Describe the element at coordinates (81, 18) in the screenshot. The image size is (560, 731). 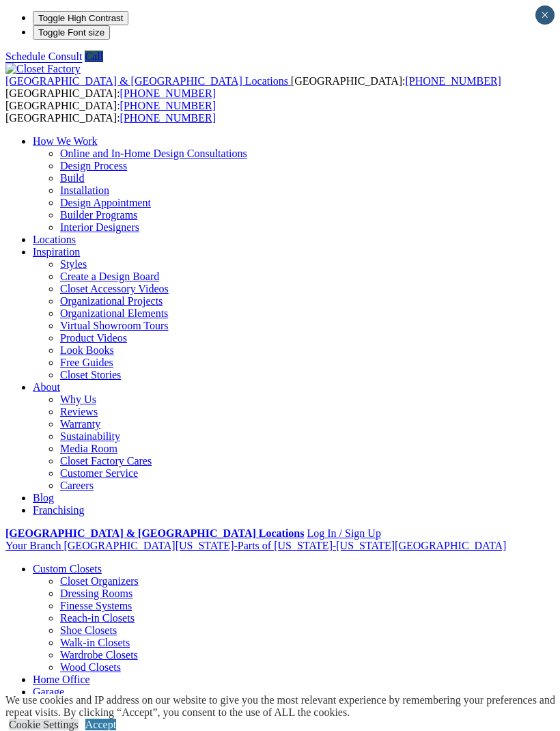
I see `button: Toggle High Contrast` at that location.